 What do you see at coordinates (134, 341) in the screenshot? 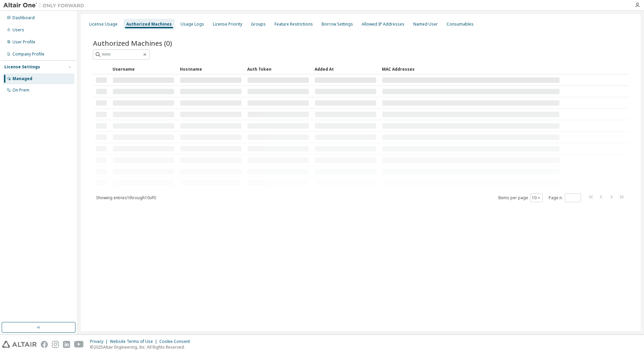
I see `div: Website Terms of Use` at bounding box center [134, 341].